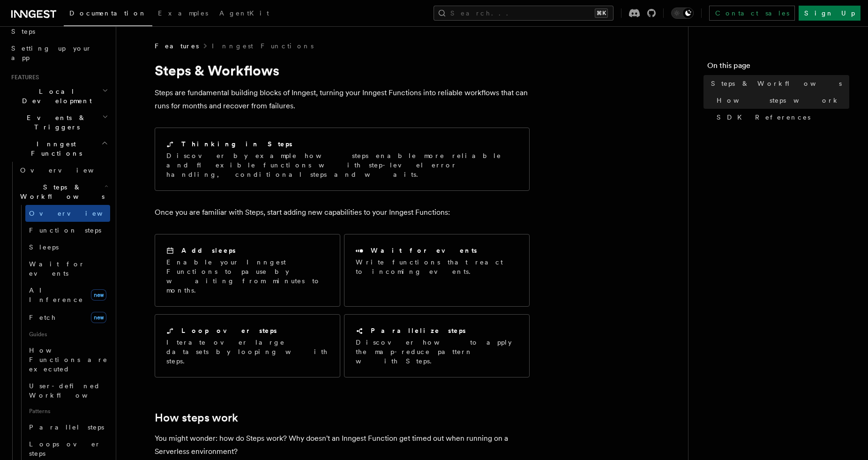 The height and width of the screenshot is (460, 868). What do you see at coordinates (247, 276) in the screenshot?
I see `p: Enable your Inngest Functions to pause by waiting from minutes to months.` at bounding box center [247, 276].